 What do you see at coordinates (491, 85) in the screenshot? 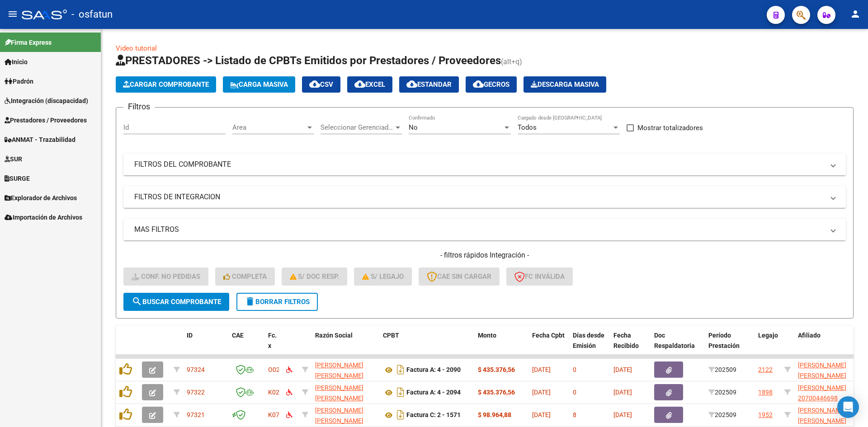
I see `button: Gecros` at bounding box center [491, 85].